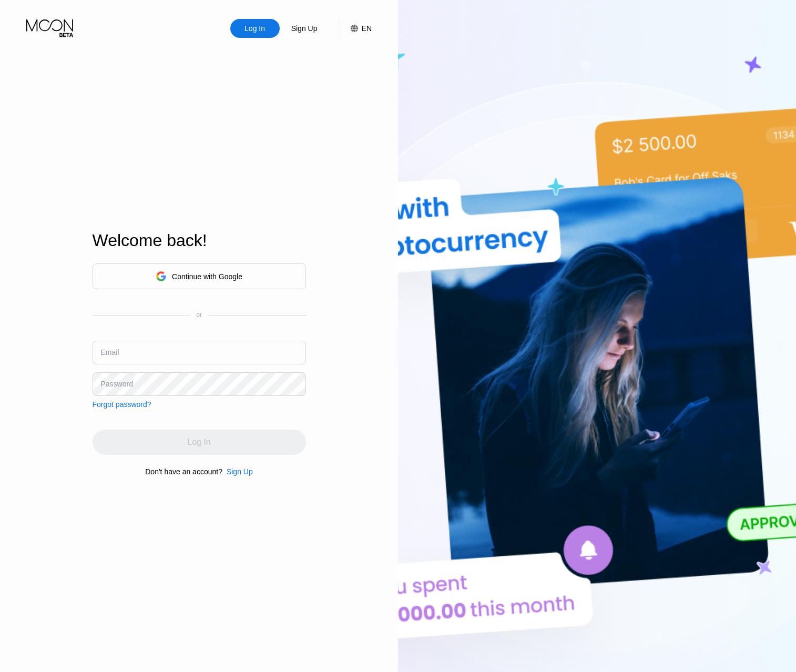 This screenshot has width=796, height=672. Describe the element at coordinates (199, 315) in the screenshot. I see `div: or` at that location.